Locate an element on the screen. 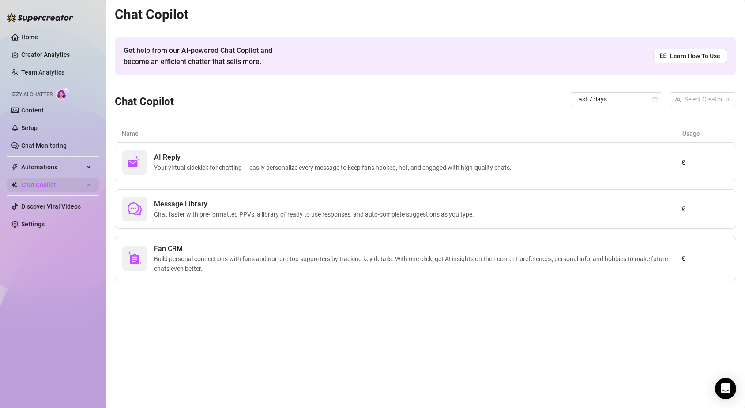 The image size is (745, 408). a: Discover Viral Videos is located at coordinates (51, 206).